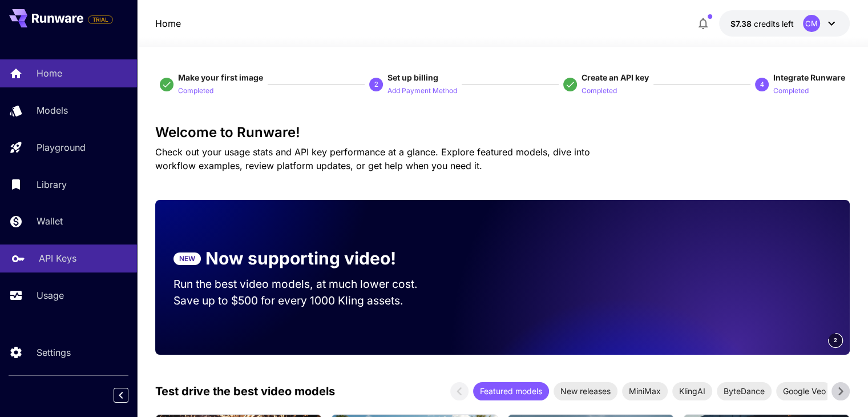 The height and width of the screenshot is (417, 868). What do you see at coordinates (645, 392) in the screenshot?
I see `div: MiniMax` at bounding box center [645, 392].